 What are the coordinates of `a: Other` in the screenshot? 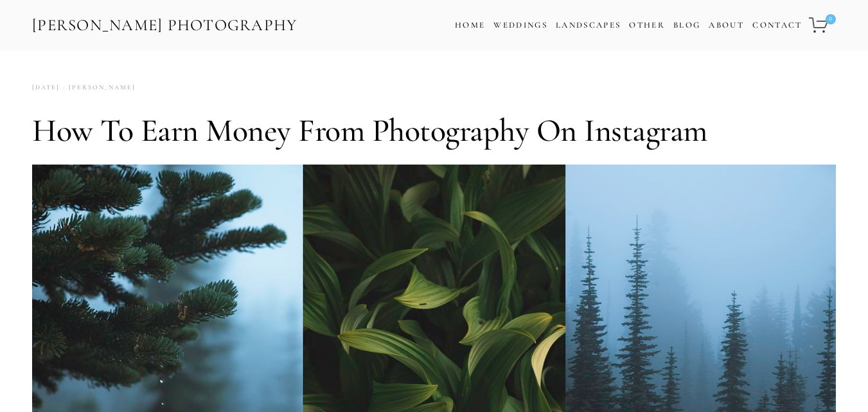 It's located at (647, 25).